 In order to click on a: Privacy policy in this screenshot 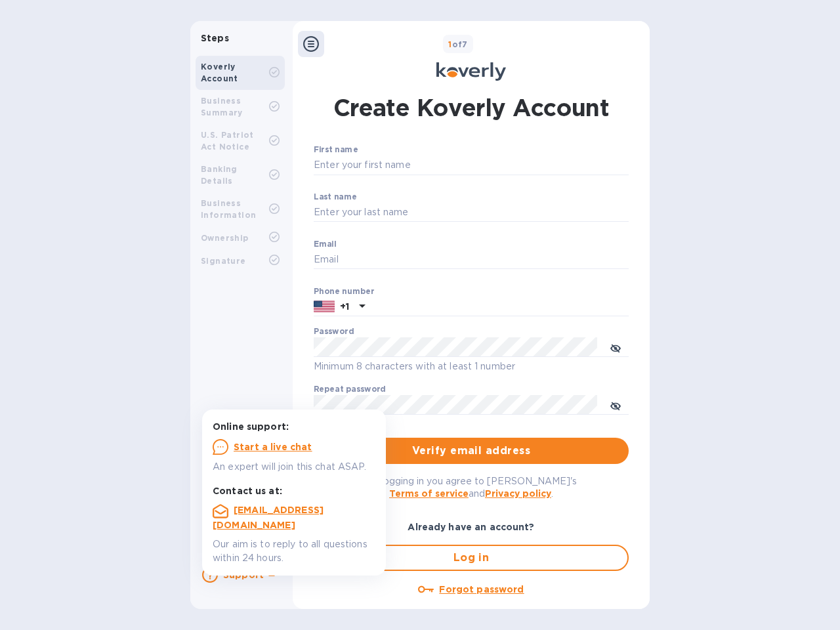, I will do `click(518, 493)`.